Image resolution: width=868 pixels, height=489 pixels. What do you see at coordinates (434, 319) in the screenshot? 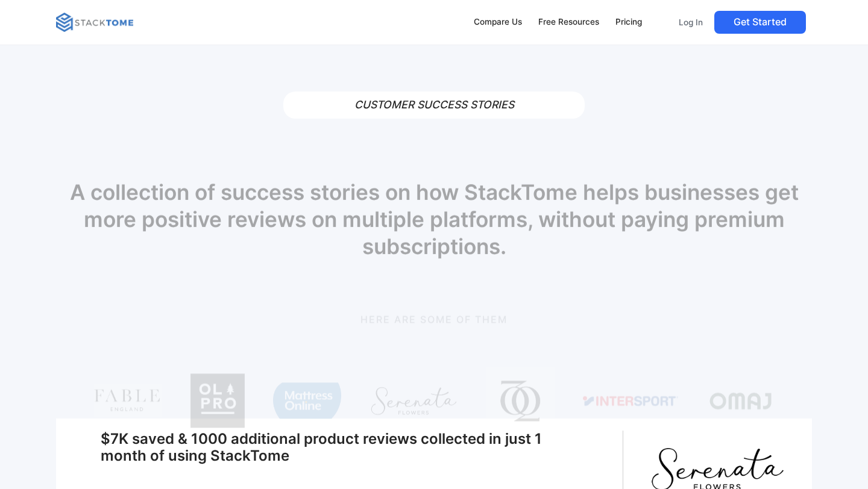
I see `p: Here are some of them` at bounding box center [434, 319].